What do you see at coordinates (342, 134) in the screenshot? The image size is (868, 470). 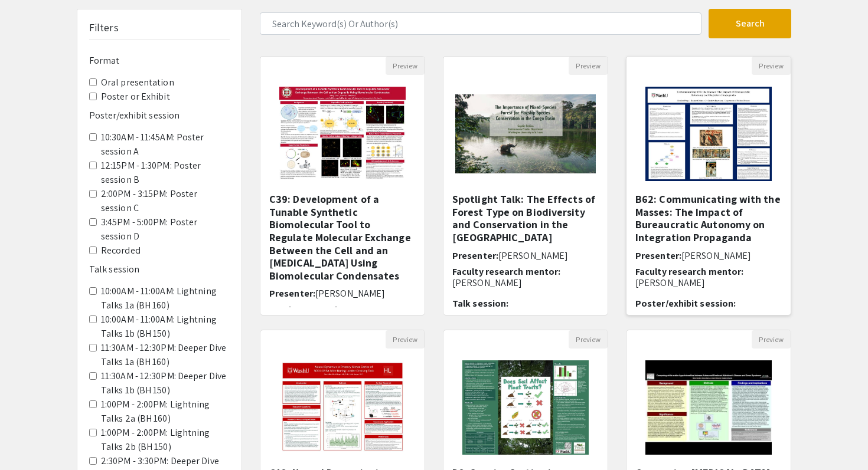 I see `img: <p class="ql-align-center">C39: Development of a Tunable Synthetic Biomolecular Tool to Regulate ...` at bounding box center [342, 134].